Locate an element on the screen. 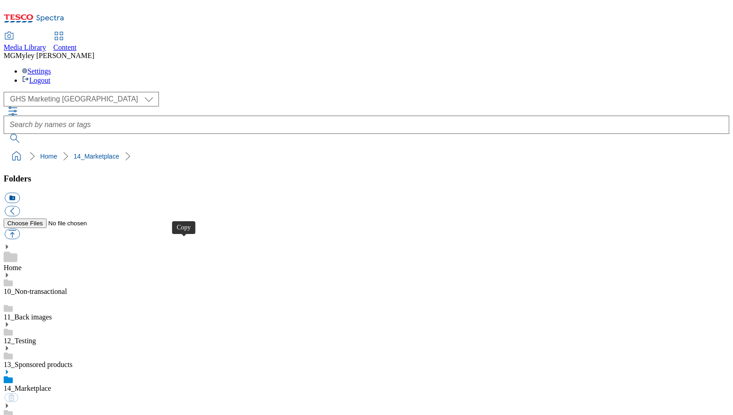 The image size is (733, 415). a: Settings is located at coordinates (37, 71).